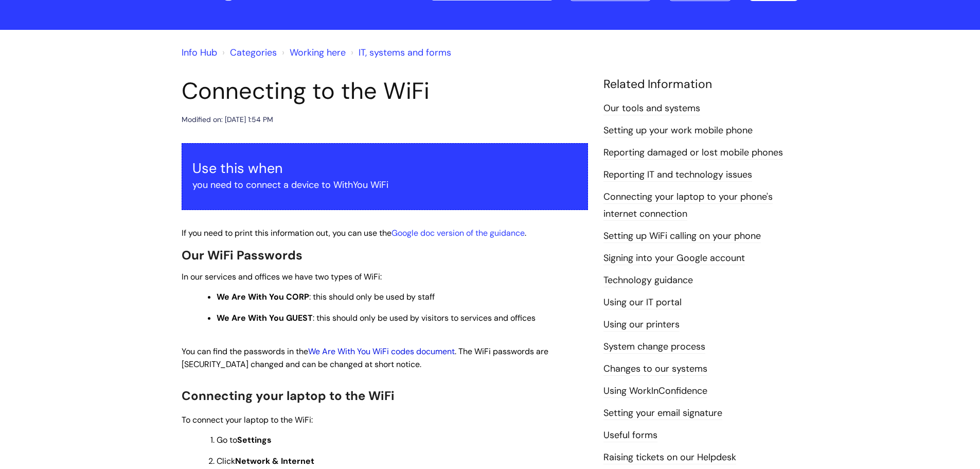 Image resolution: width=980 pixels, height=469 pixels. Describe the element at coordinates (265, 318) in the screenshot. I see `strong: We Are With You GUEST` at that location.